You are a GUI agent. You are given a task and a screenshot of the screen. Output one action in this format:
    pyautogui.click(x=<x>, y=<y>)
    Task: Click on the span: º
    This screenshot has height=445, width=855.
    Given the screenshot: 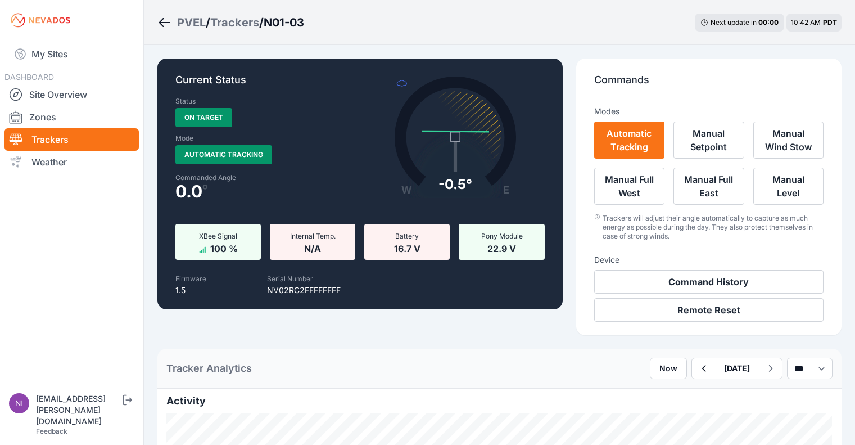 What is the action you would take?
    pyautogui.click(x=205, y=189)
    